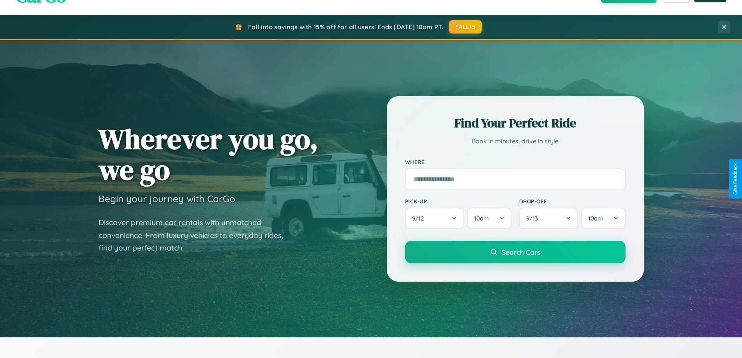 Image resolution: width=742 pixels, height=358 pixels. Describe the element at coordinates (516, 162) in the screenshot. I see `label: Where` at that location.